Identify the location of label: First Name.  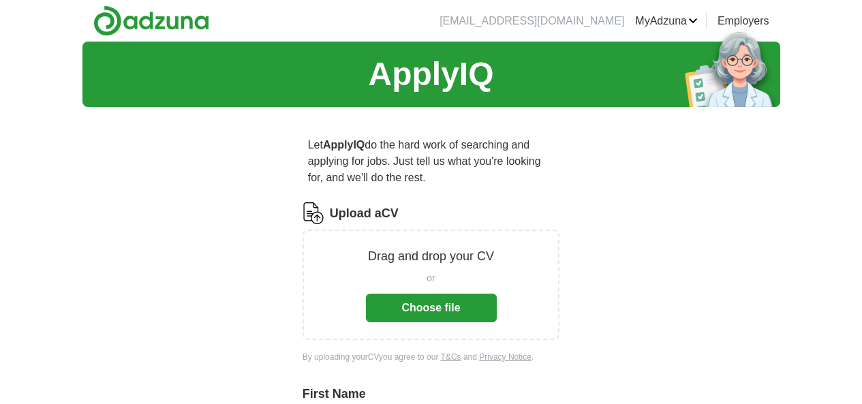
(432, 394).